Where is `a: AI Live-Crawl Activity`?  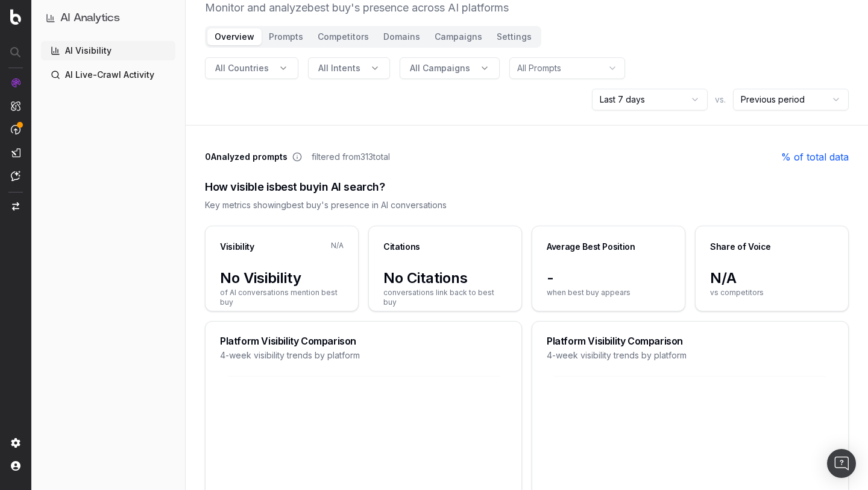 a: AI Live-Crawl Activity is located at coordinates (108, 75).